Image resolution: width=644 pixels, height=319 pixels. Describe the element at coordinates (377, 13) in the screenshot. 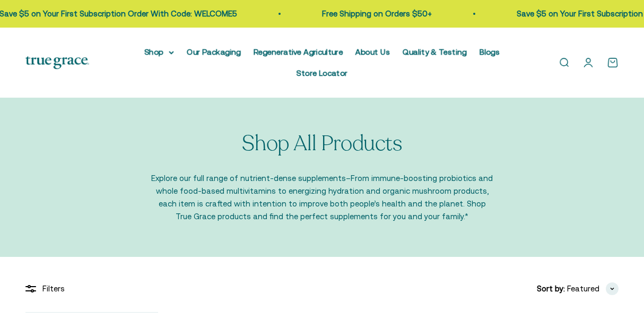

I see `a: Free Shipping on Orders $50+` at that location.